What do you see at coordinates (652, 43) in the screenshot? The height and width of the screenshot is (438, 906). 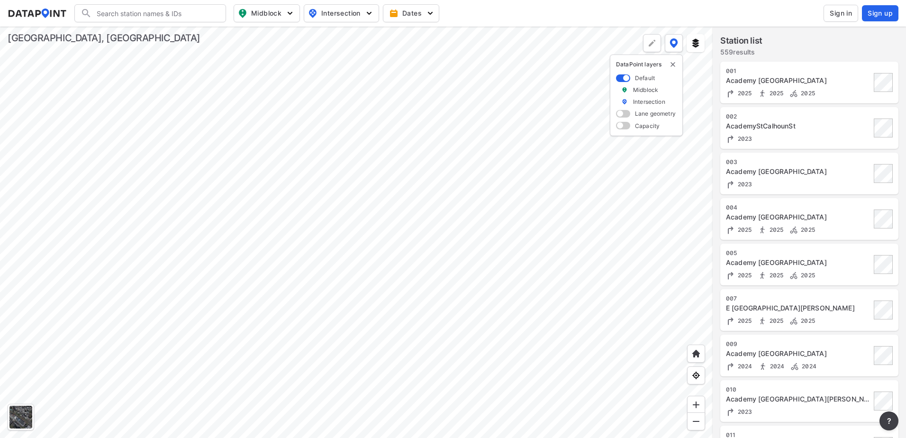 I see `img: +Dz8AAAAASUVORK5CYII=` at bounding box center [652, 43].